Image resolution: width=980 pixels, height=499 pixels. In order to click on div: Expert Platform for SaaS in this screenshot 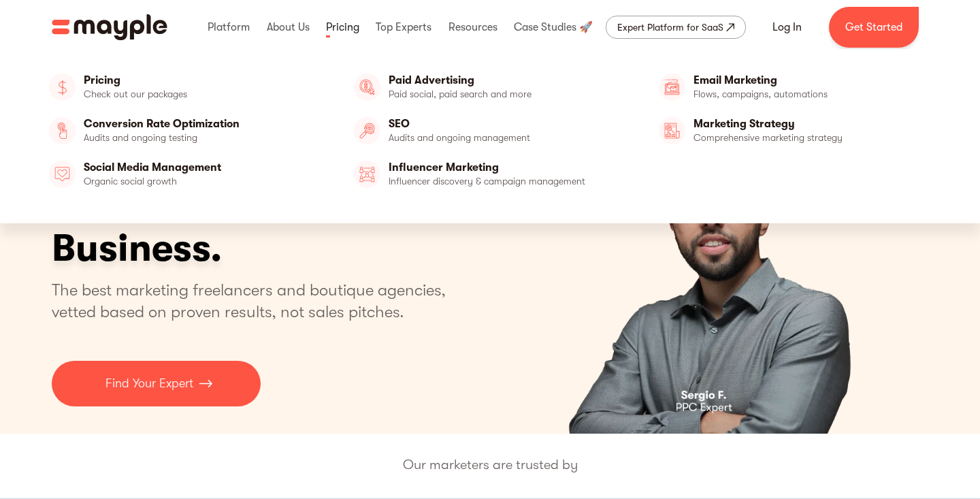, I will do `click(670, 27)`.